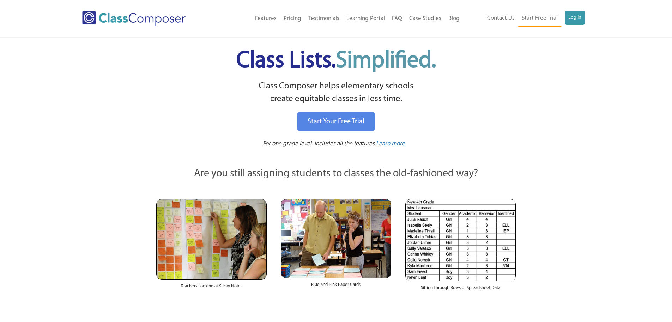 The image size is (672, 322). I want to click on a: FAQ, so click(397, 19).